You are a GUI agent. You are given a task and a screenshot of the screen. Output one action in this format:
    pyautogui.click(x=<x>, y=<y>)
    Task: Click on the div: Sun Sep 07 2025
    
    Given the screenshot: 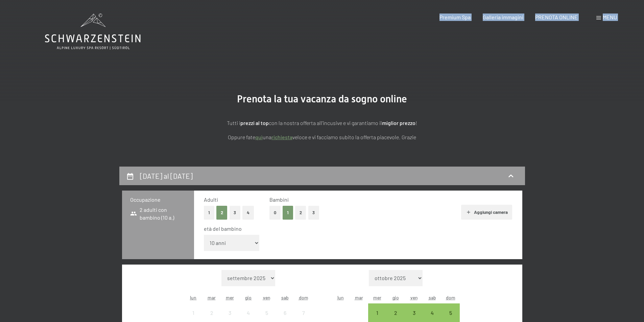 What is the action you would take?
    pyautogui.click(x=303, y=313)
    